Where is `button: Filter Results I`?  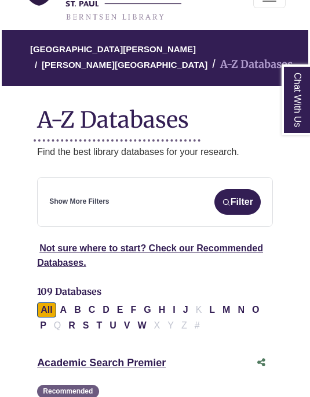
button: Filter Results I is located at coordinates (174, 310).